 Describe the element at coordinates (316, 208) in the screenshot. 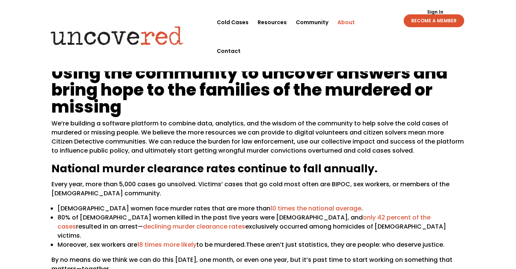

I see `a: 10 times the national average` at that location.